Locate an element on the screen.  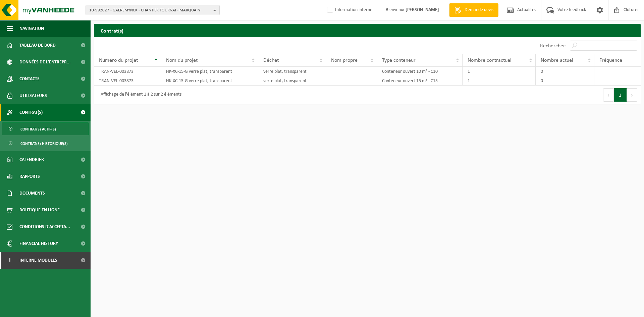
label: Information interne is located at coordinates (349, 10).